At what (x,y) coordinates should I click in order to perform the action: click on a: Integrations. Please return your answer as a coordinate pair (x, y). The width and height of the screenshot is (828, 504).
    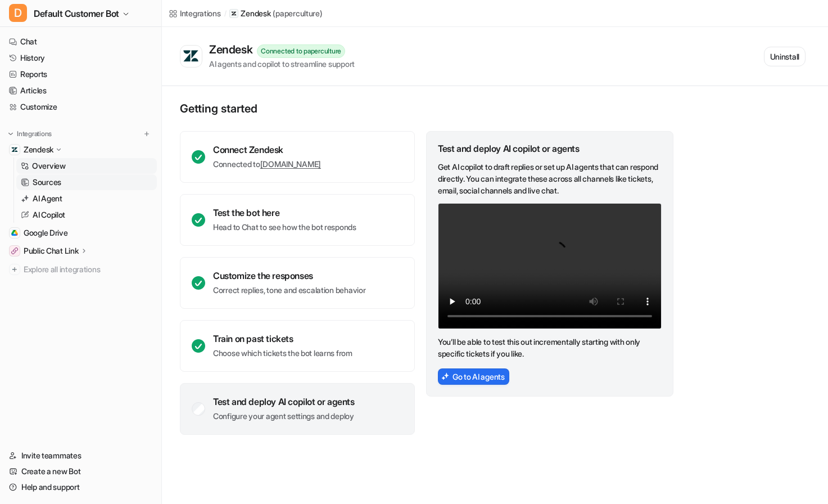
    Looking at the image, I should click on (195, 13).